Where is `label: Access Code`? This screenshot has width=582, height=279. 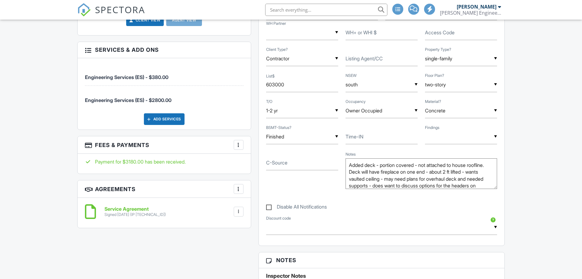
label: Access Code is located at coordinates (440, 32).